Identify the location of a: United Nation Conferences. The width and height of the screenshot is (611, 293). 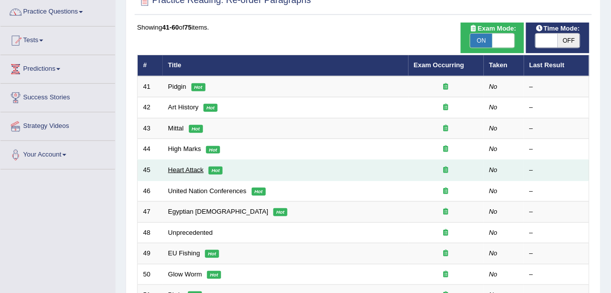
(207, 191).